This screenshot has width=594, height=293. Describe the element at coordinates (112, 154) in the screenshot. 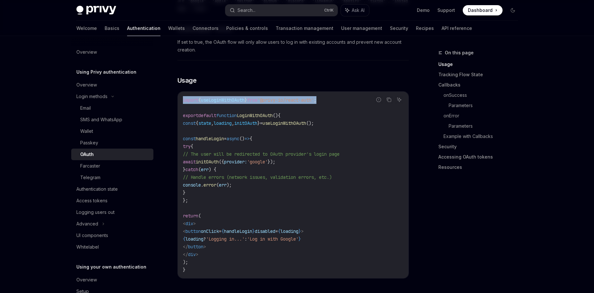

I see `a: OAuth` at that location.